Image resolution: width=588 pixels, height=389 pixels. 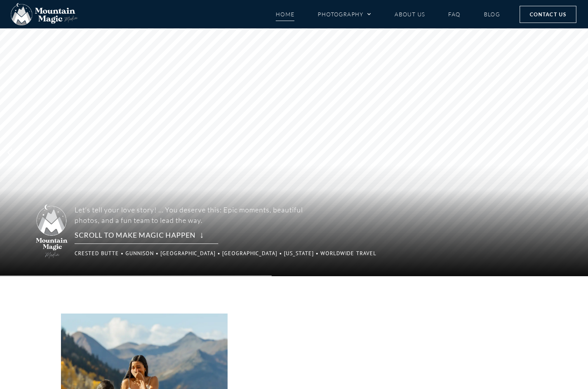 What do you see at coordinates (188, 215) in the screenshot?
I see `p: Let’s tell your love story! … You deserve this: Epic moments, beautiful photos, and a fun team to...` at bounding box center [188, 215].